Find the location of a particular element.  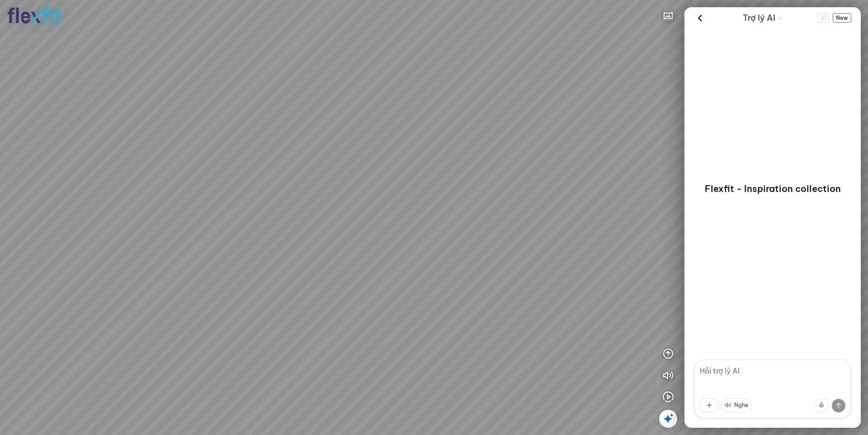

button: Nghe is located at coordinates (737, 406).